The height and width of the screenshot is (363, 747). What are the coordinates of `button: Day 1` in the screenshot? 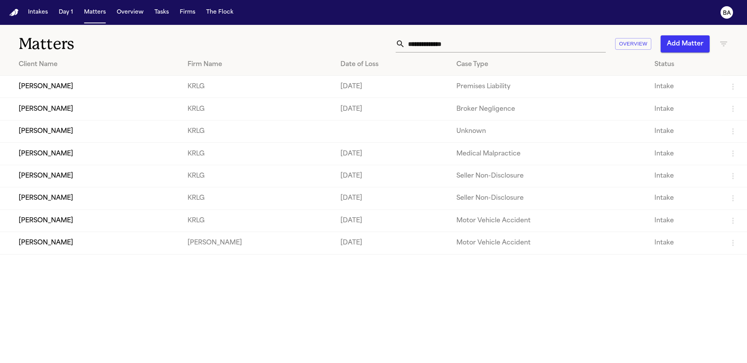 It's located at (66, 12).